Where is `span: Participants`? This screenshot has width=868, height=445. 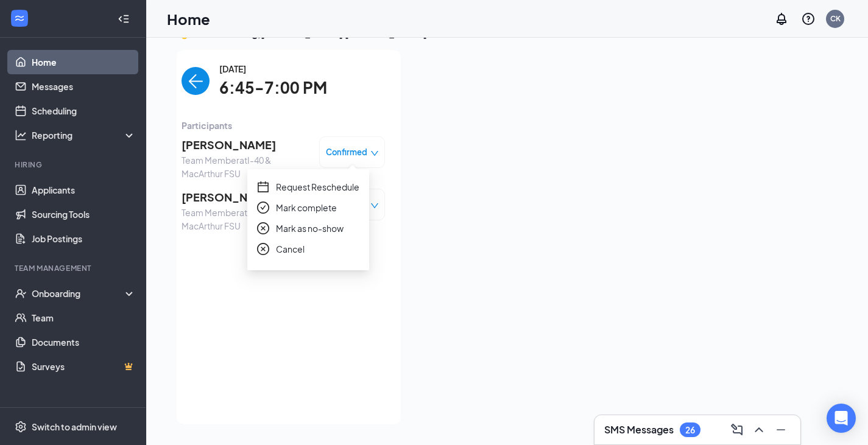 span: Participants is located at coordinates (283, 125).